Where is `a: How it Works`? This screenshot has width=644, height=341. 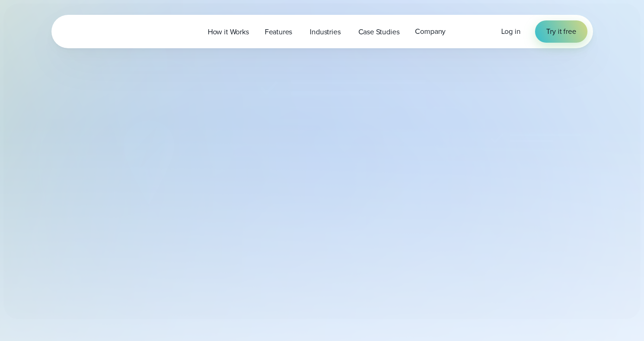
a: How it Works is located at coordinates (228, 31).